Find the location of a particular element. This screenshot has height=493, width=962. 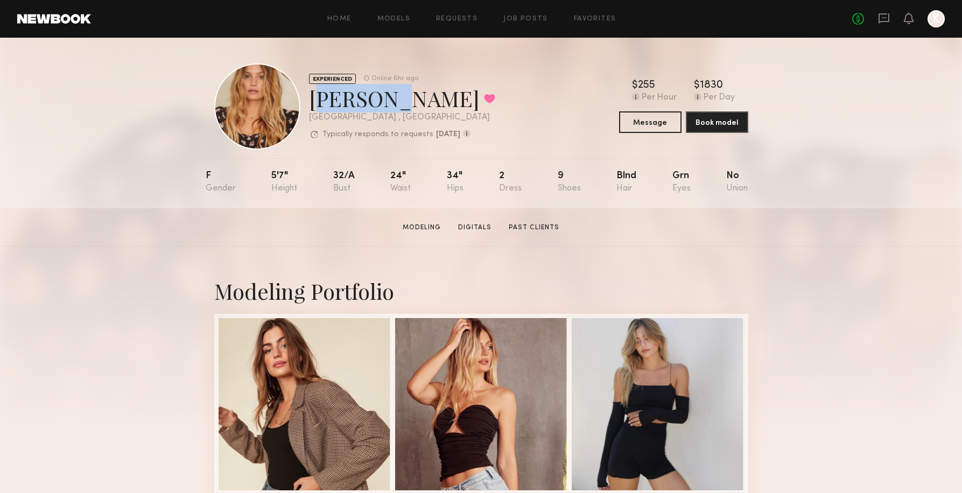

div: 2 is located at coordinates (510, 182).